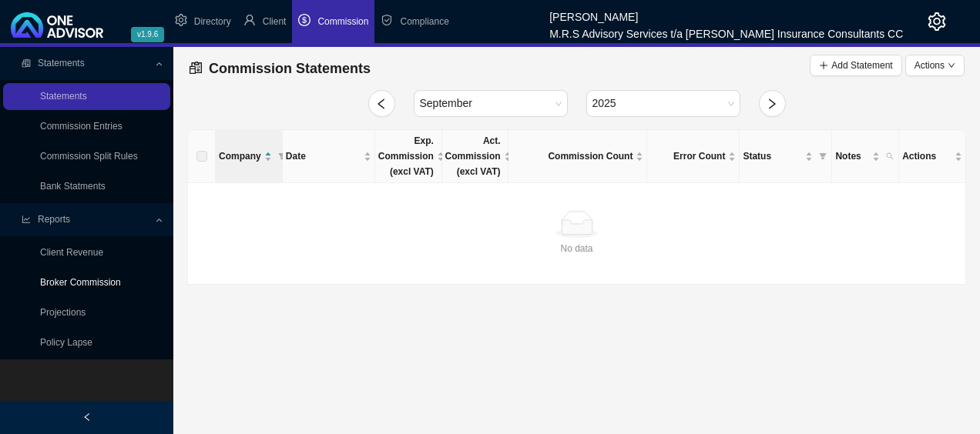 Image resolution: width=980 pixels, height=434 pixels. What do you see at coordinates (934, 65) in the screenshot?
I see `button: Actionsdown` at bounding box center [934, 65].